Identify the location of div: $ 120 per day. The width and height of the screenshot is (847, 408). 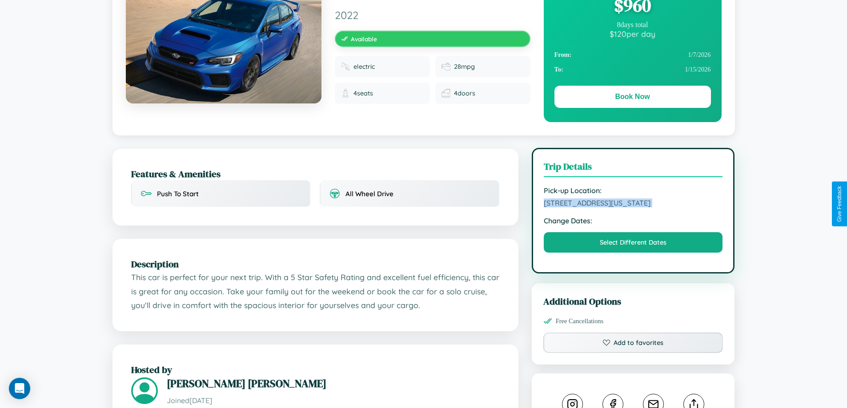
(632, 34).